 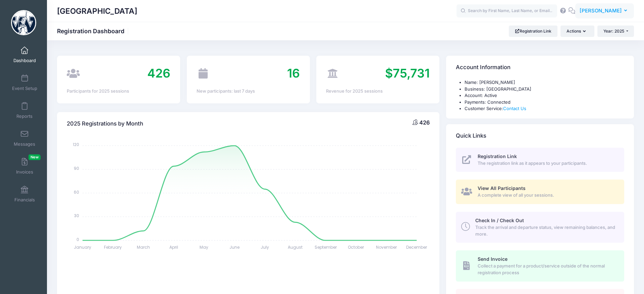 I want to click on a: Contact Us, so click(x=514, y=108).